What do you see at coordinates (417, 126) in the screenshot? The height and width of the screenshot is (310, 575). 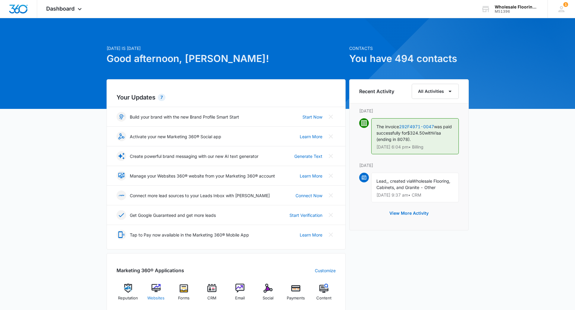 I see `a: 292F4971-0047` at bounding box center [417, 126].